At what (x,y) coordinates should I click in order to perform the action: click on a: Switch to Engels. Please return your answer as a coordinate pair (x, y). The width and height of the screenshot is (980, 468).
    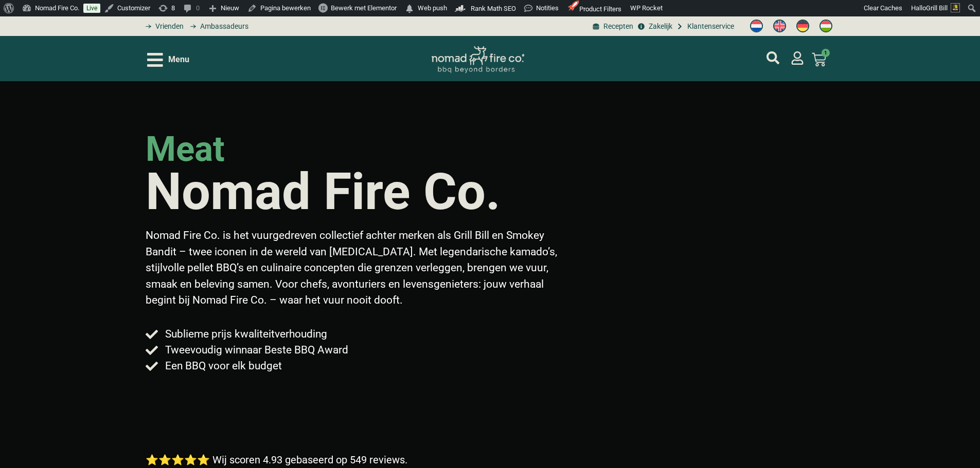
    Looking at the image, I should click on (779, 26).